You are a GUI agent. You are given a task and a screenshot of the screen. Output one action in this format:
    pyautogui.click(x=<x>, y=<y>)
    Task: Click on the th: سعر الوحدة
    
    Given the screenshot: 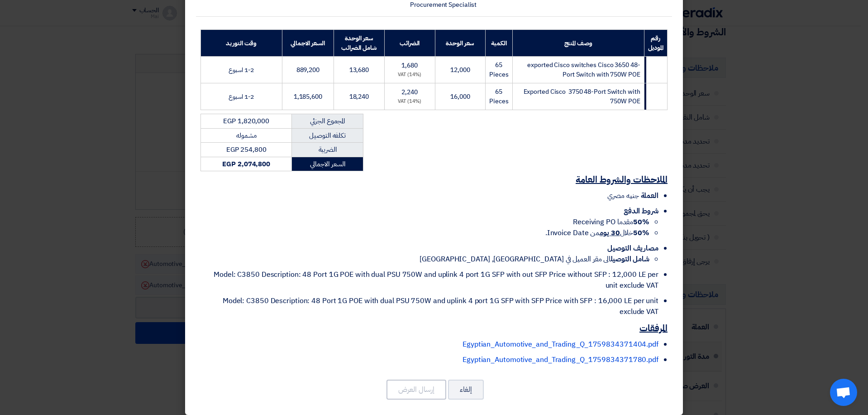 What is the action you would take?
    pyautogui.click(x=461, y=43)
    